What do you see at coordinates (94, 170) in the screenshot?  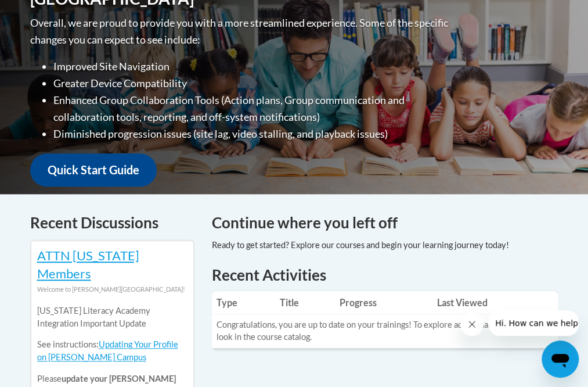 I see `a: Quick Start Guide` at bounding box center [94, 170].